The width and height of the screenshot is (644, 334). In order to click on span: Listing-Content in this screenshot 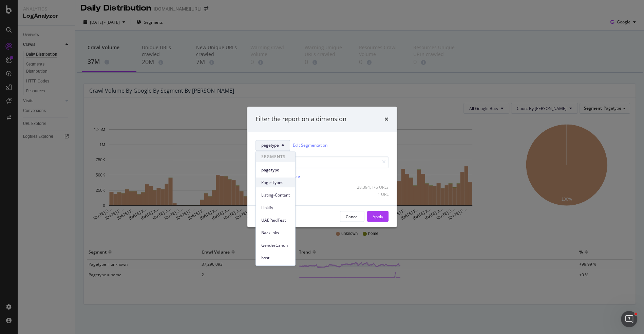, I will do `click(276, 195)`.